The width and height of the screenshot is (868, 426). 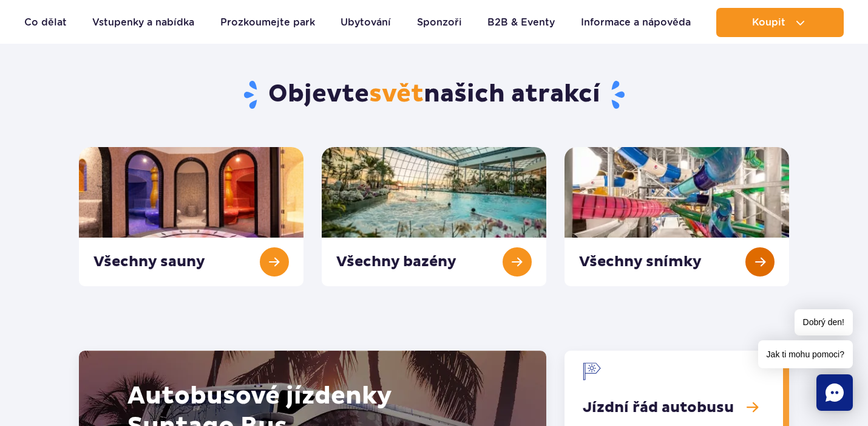 What do you see at coordinates (191, 216) in the screenshot?
I see `a: Všechny sauny` at bounding box center [191, 216].